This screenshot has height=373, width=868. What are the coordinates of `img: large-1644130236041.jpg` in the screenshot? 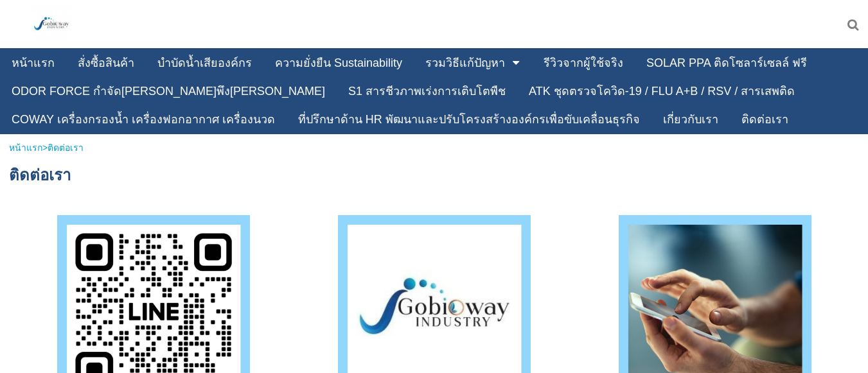 It's located at (51, 25).